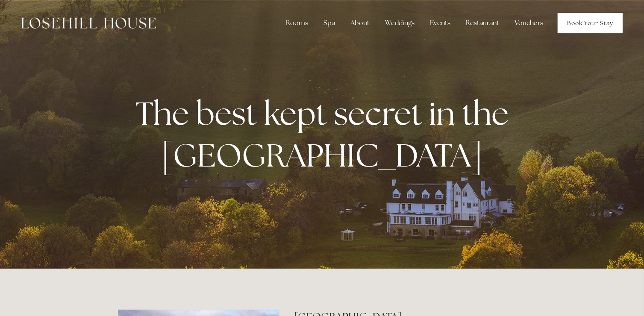 The height and width of the screenshot is (316, 644). I want to click on div: About, so click(360, 23).